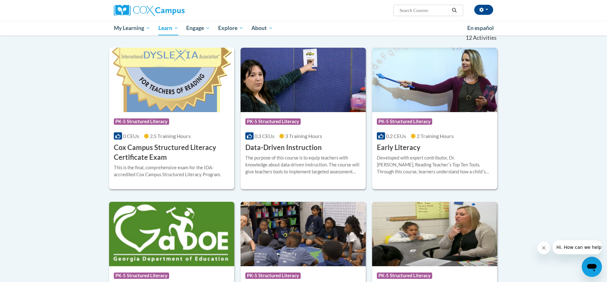 The height and width of the screenshot is (282, 607). What do you see at coordinates (132, 28) in the screenshot?
I see `a: My Learning` at bounding box center [132, 28].